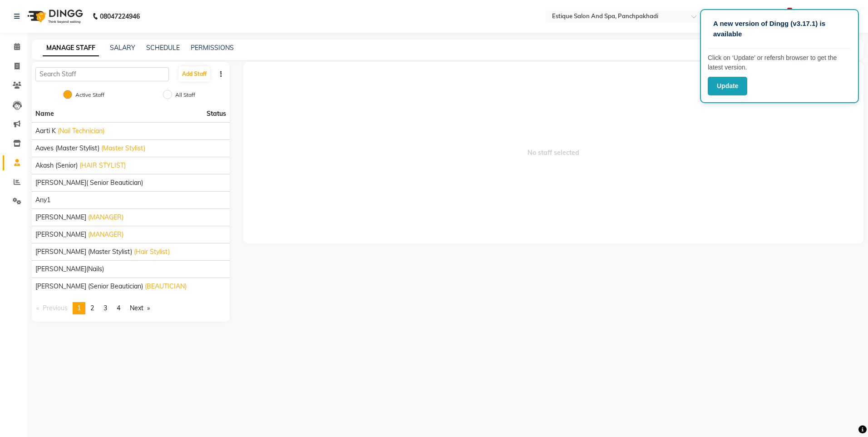 Image resolution: width=868 pixels, height=437 pixels. I want to click on span: 2, so click(92, 308).